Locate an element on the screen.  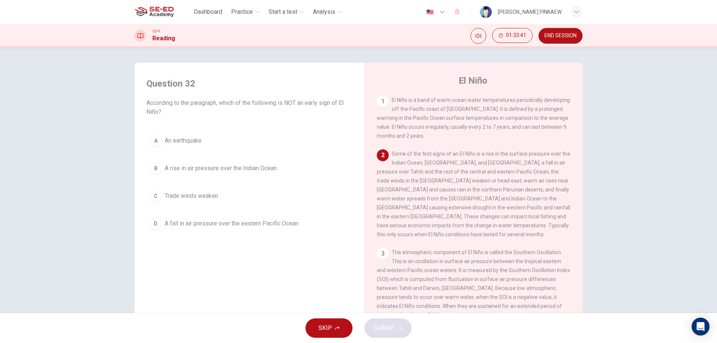
button: 01:33:41 is located at coordinates (513, 35).